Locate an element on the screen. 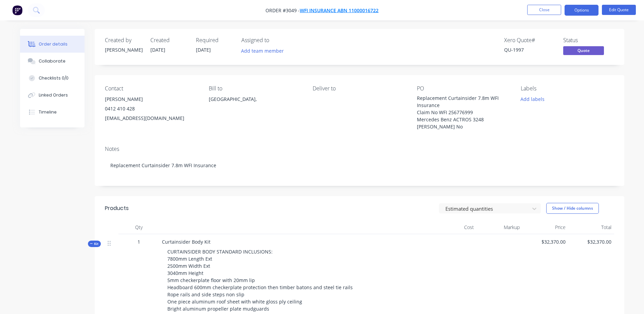 The height and width of the screenshot is (314, 644). div: Contact is located at coordinates (151, 88).